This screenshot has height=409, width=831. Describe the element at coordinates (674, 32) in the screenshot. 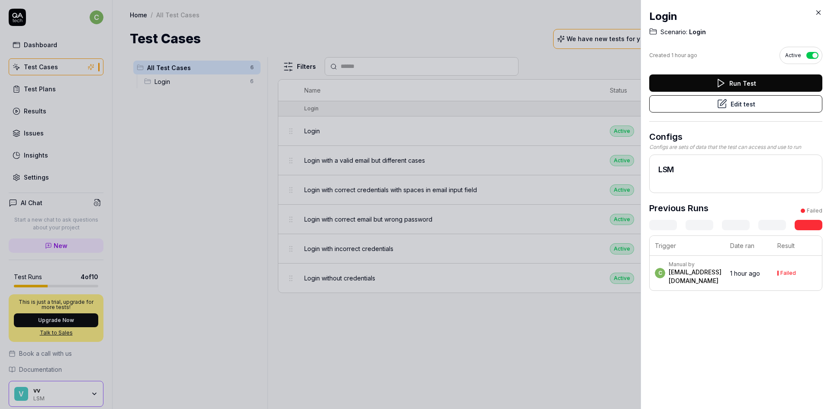

I see `span: Scenario:` at that location.